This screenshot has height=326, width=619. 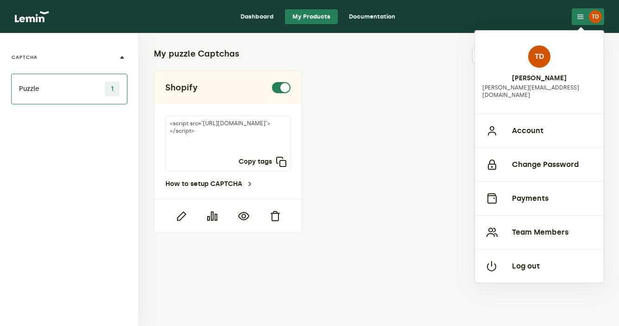 I want to click on button: TD, so click(x=588, y=17).